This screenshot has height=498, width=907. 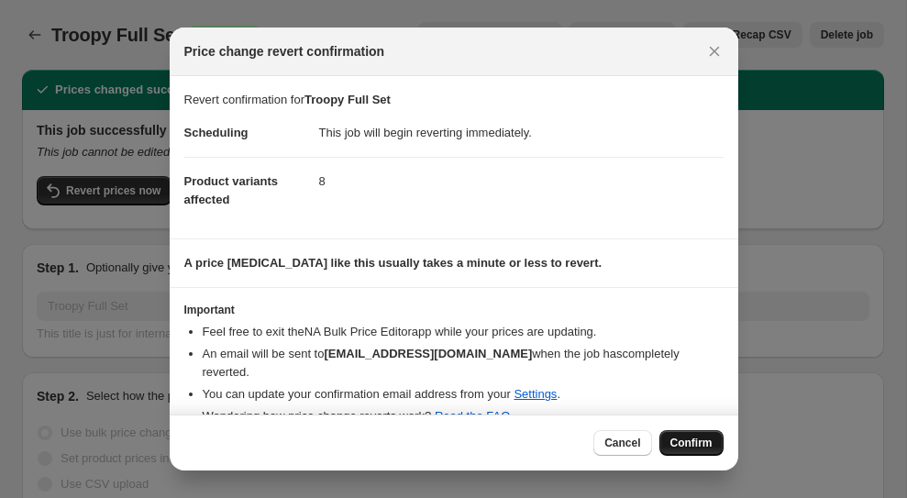 What do you see at coordinates (622, 443) in the screenshot?
I see `span: Cancel` at bounding box center [622, 443].